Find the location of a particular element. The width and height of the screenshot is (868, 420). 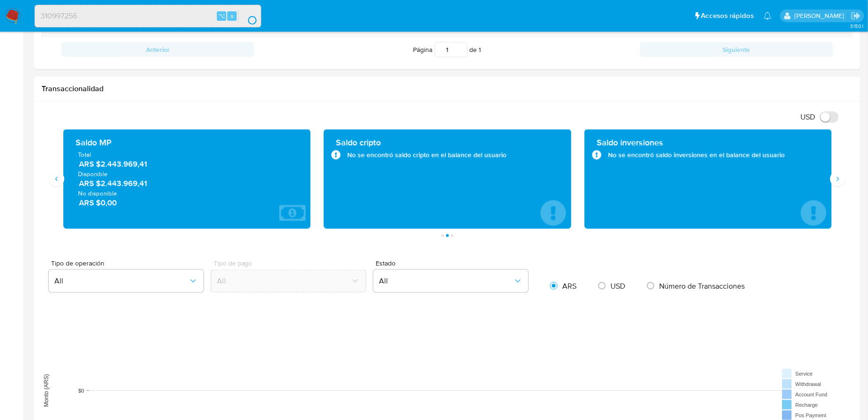

span: 3.150.1 is located at coordinates (857, 26).